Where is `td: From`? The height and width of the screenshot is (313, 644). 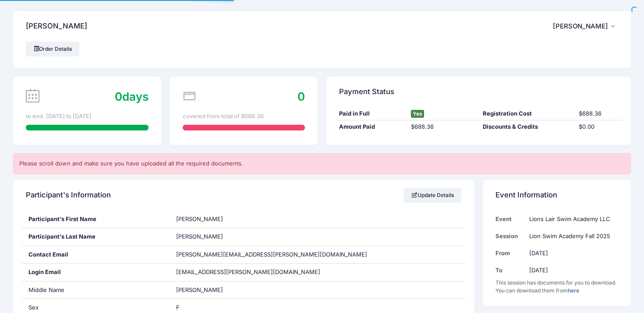
td: From is located at coordinates (510, 253).